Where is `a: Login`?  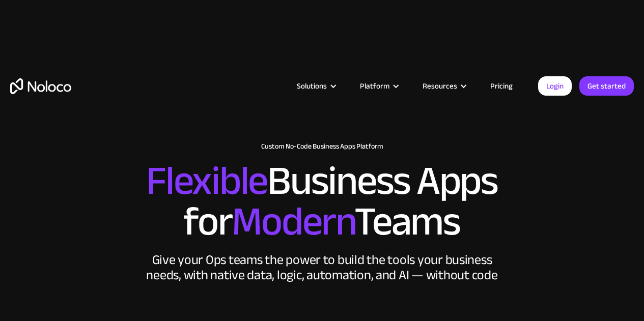
a: Login is located at coordinates (555, 86).